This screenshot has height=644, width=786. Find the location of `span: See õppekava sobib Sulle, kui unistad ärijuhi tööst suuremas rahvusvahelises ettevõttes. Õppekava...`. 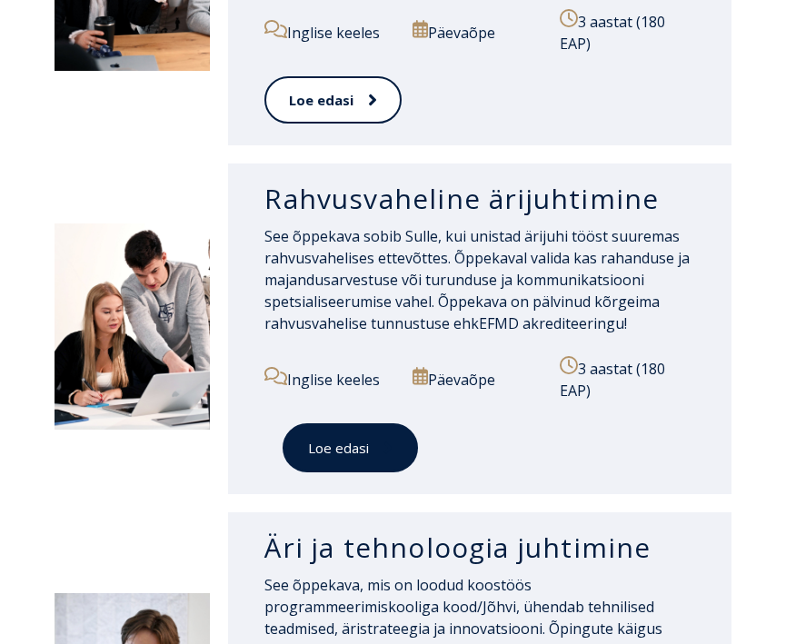

span: See õppekava sobib Sulle, kui unistad ärijuhi tööst suuremas rahvusvahelises ettevõttes. Õppekava... is located at coordinates (477, 280).